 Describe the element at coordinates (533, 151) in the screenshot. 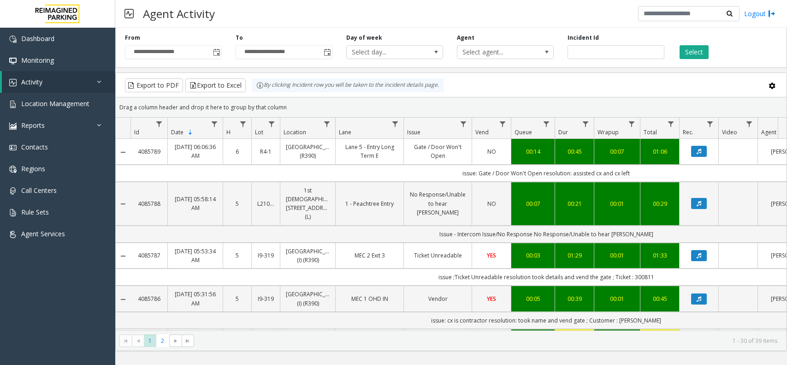

I see `div: 00:14` at that location.